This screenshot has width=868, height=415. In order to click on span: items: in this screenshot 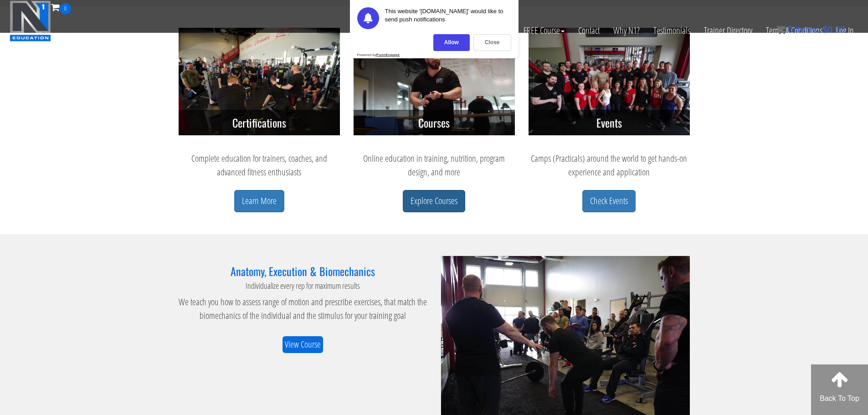, I will do `click(807, 30)`.